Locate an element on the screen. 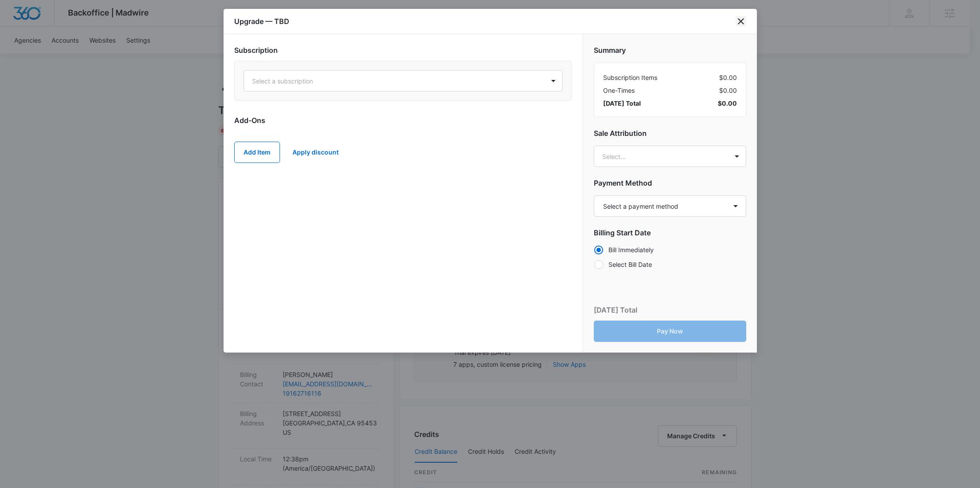  h2: Add-Ons is located at coordinates (404, 120).